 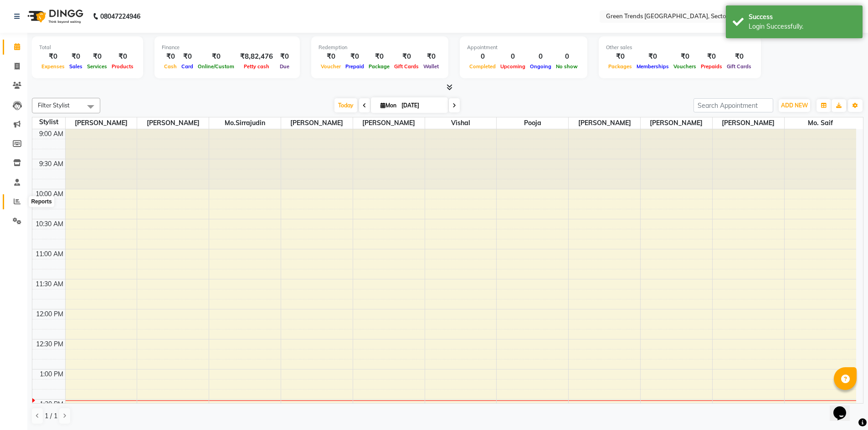 I want to click on div: 9:00 AM, so click(x=51, y=134).